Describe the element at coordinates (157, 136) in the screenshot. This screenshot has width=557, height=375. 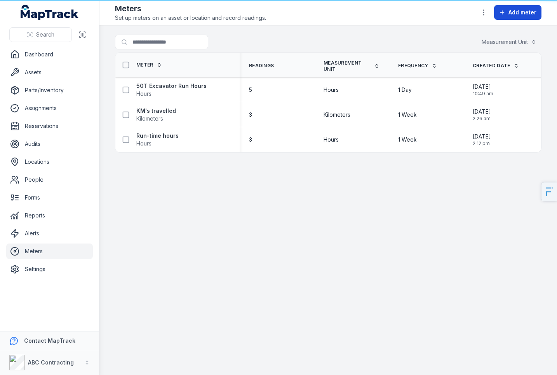
I see `strong: Run-time hours` at that location.